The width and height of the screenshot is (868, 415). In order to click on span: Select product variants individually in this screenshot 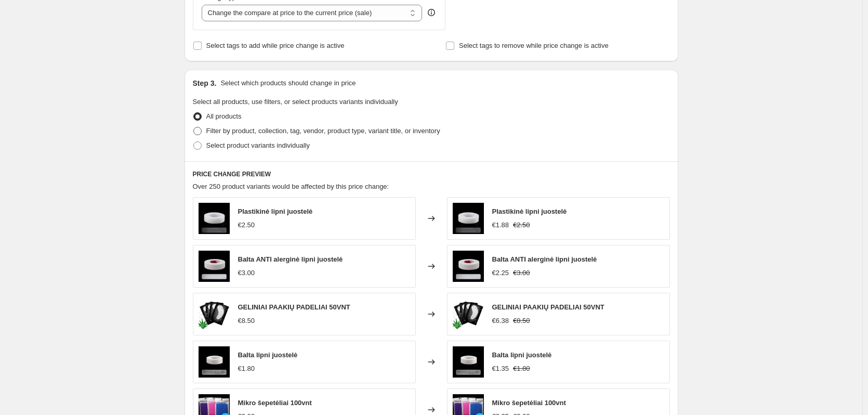, I will do `click(257, 145)`.